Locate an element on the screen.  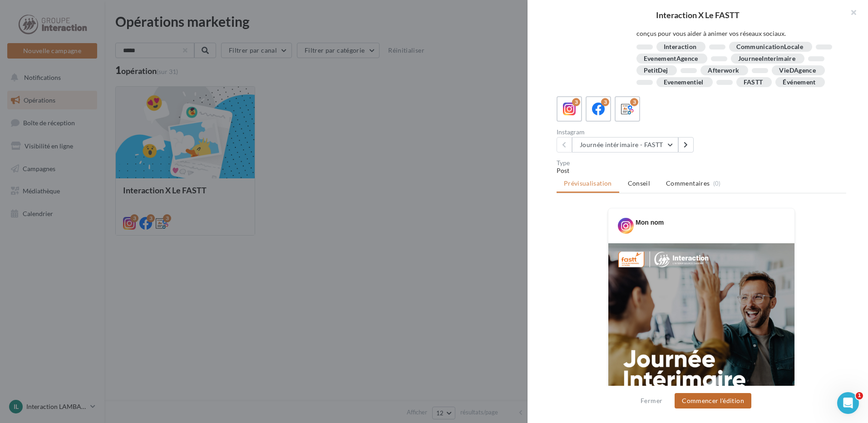
button: Fermer is located at coordinates (652, 401).